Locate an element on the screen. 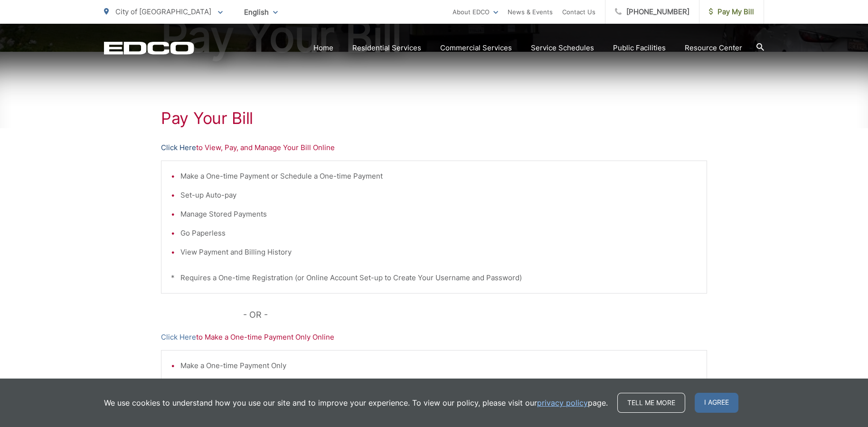  p: * Requires a One-time Registration (or Online Account Set-up to Create Your Username and Password) is located at coordinates (434, 278).